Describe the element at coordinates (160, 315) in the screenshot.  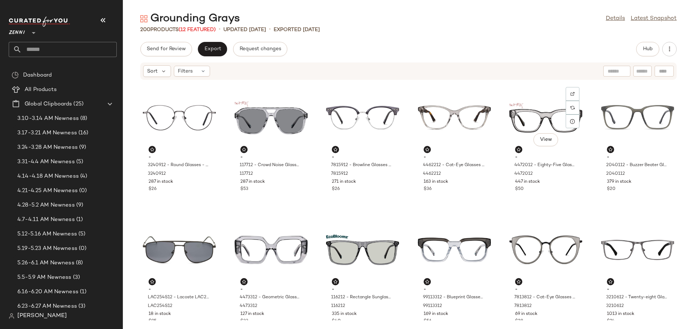
I see `span: 18 in stock` at that location.